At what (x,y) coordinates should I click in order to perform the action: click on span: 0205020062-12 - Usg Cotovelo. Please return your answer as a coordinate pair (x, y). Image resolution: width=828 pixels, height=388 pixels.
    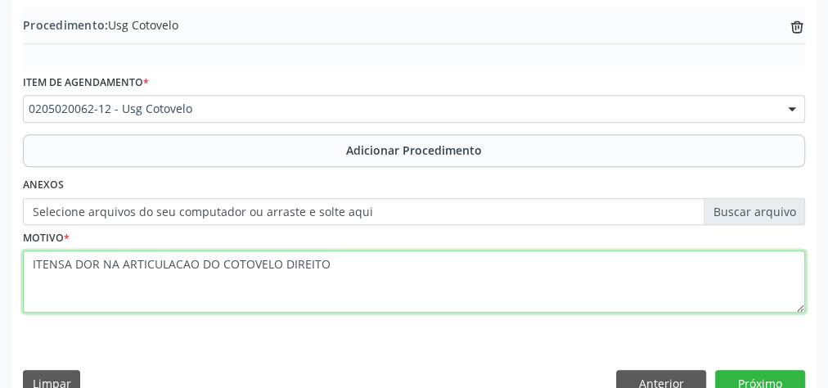
    Looking at the image, I should click on (400, 109).